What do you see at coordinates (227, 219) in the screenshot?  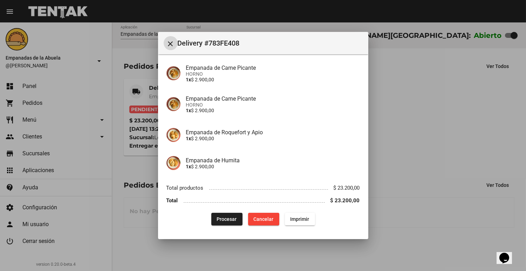 I see `span: Procesar` at bounding box center [227, 219].